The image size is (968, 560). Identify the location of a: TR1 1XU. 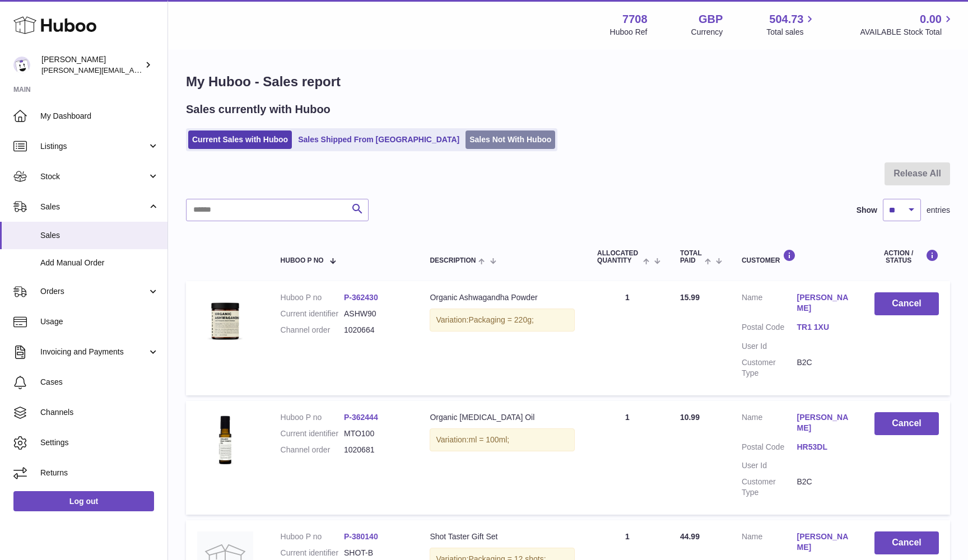
(825, 327).